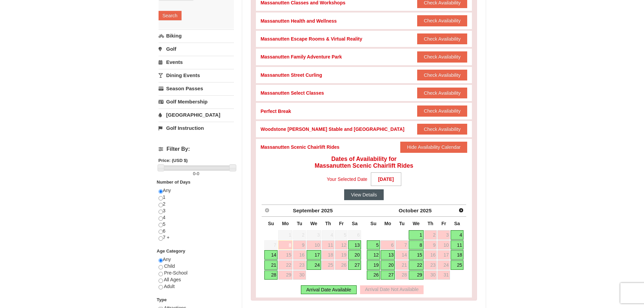 The width and height of the screenshot is (644, 308). Describe the element at coordinates (276, 111) in the screenshot. I see `div: Perfect Break` at that location.